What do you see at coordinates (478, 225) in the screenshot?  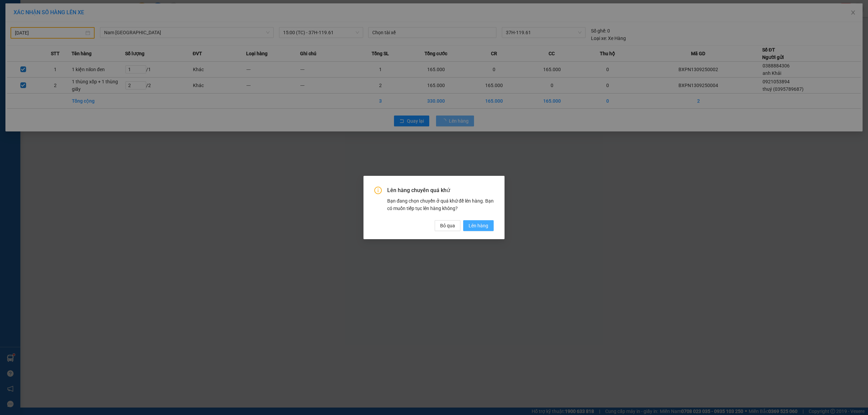 I see `span: Lên hàng` at bounding box center [478, 225].